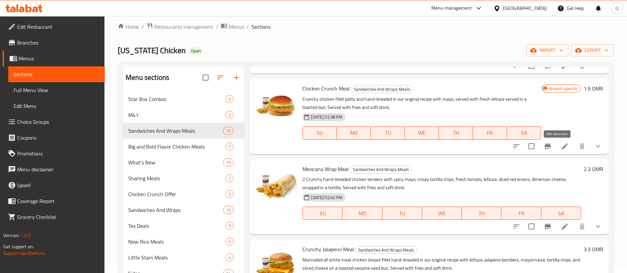  What do you see at coordinates (561, 214) in the screenshot?
I see `span: SA` at bounding box center [561, 214].